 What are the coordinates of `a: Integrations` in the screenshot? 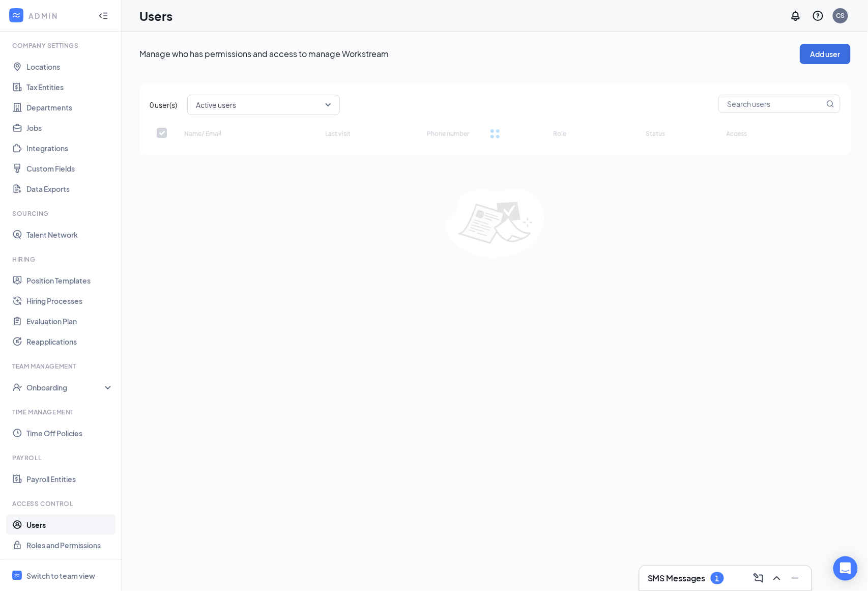 It's located at (70, 148).